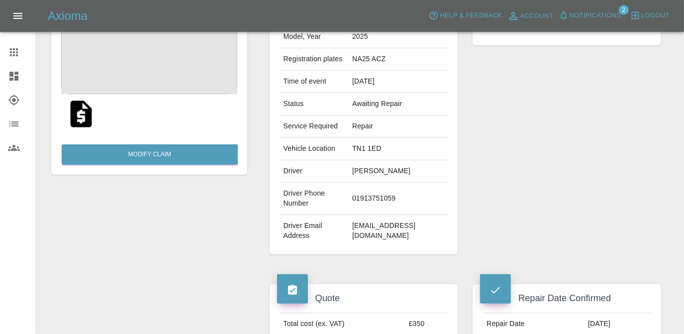 This screenshot has height=334, width=684. I want to click on td: Vehicle Make, Model, Year, so click(314, 32).